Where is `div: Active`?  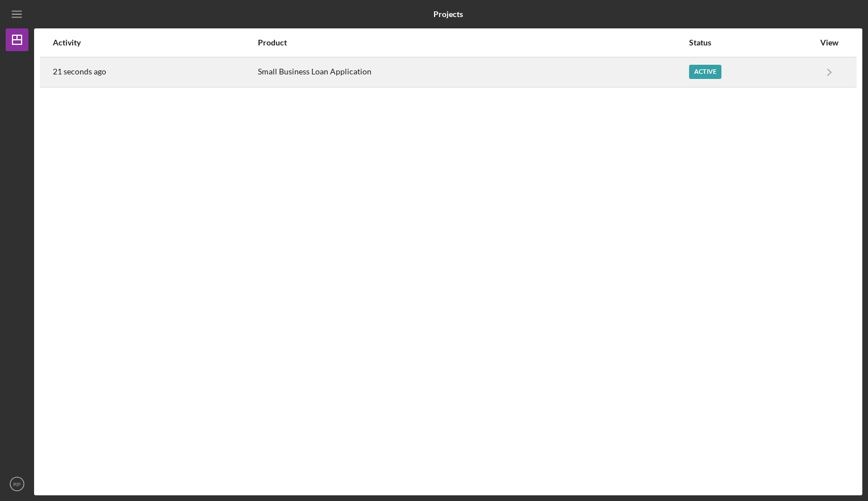
div: Active is located at coordinates (705, 72).